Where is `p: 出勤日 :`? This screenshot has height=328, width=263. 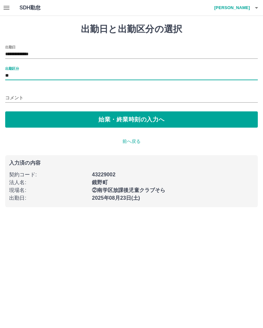
p: 出勤日 : is located at coordinates (48, 198).